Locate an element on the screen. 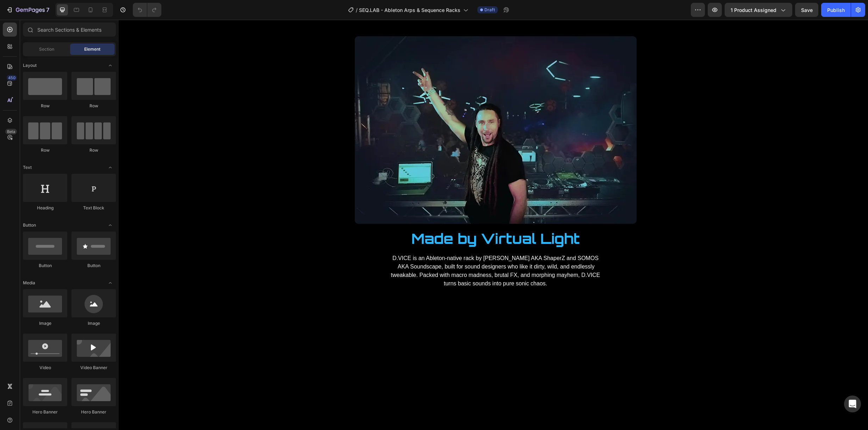  button: 7 is located at coordinates (28, 9).